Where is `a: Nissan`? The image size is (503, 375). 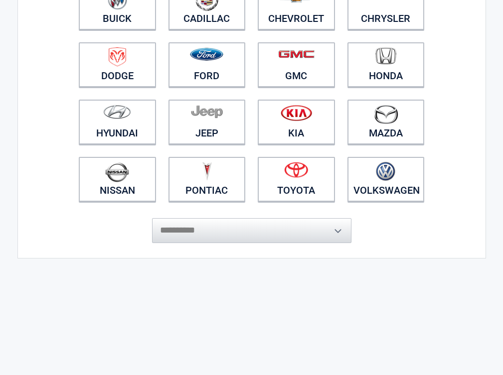
a: Nissan is located at coordinates (117, 179).